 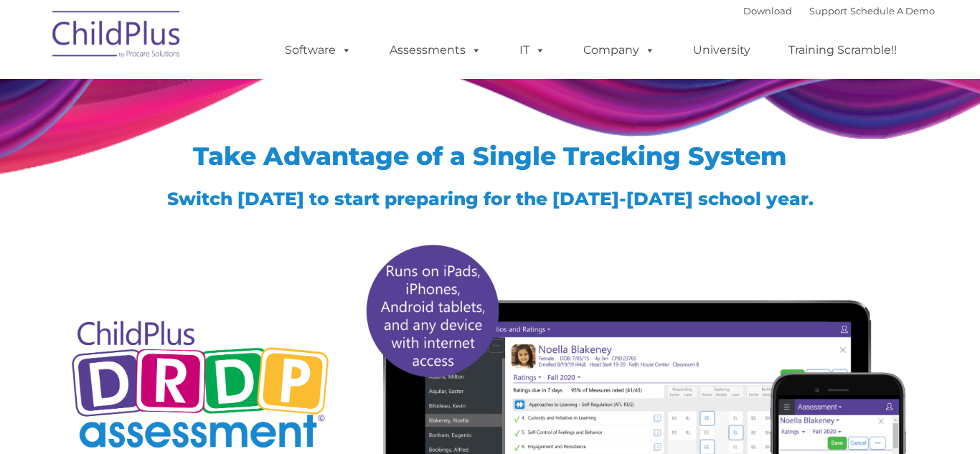 I want to click on img: ChildPlus by Procare Solutions, so click(x=117, y=37).